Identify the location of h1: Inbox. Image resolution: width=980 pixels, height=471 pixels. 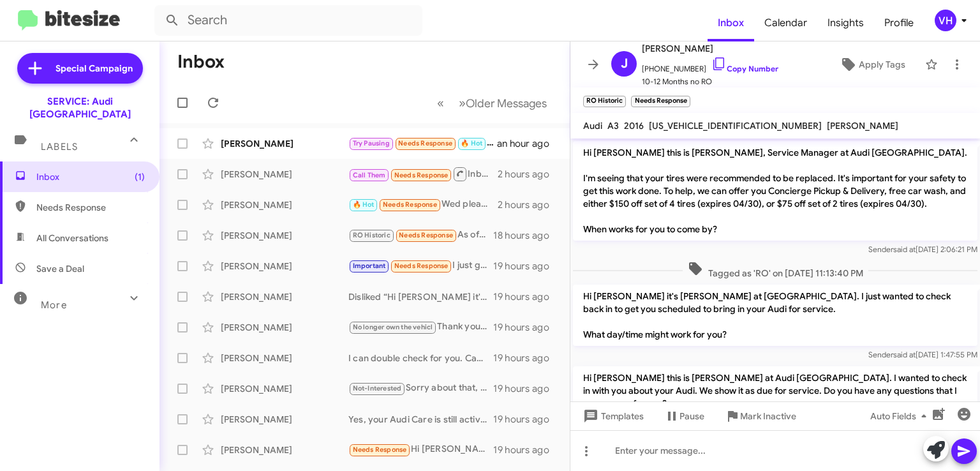
(201, 62).